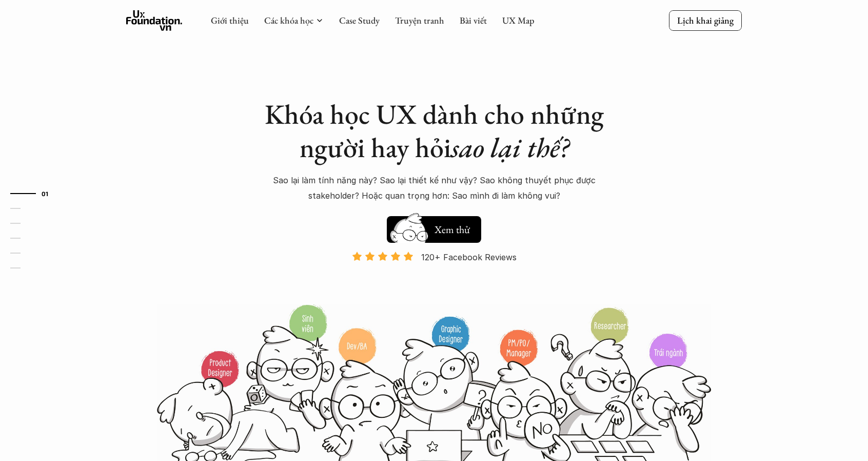  I want to click on strong: 06, so click(30, 268).